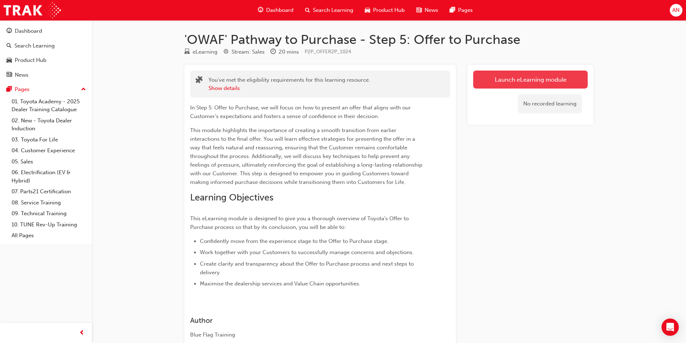  Describe the element at coordinates (49, 106) in the screenshot. I see `a: 01. Toyota Academy - 2025 Dealer Training Catalogue` at that location.